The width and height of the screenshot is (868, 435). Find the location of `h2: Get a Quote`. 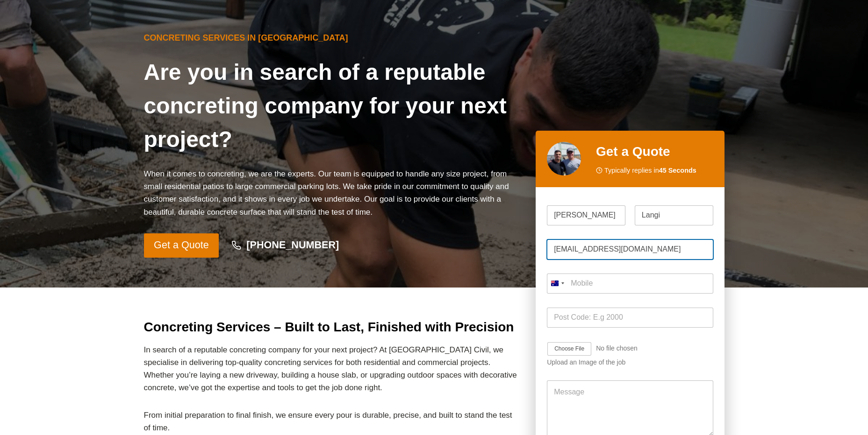

h2: Get a Quote is located at coordinates (654, 152).